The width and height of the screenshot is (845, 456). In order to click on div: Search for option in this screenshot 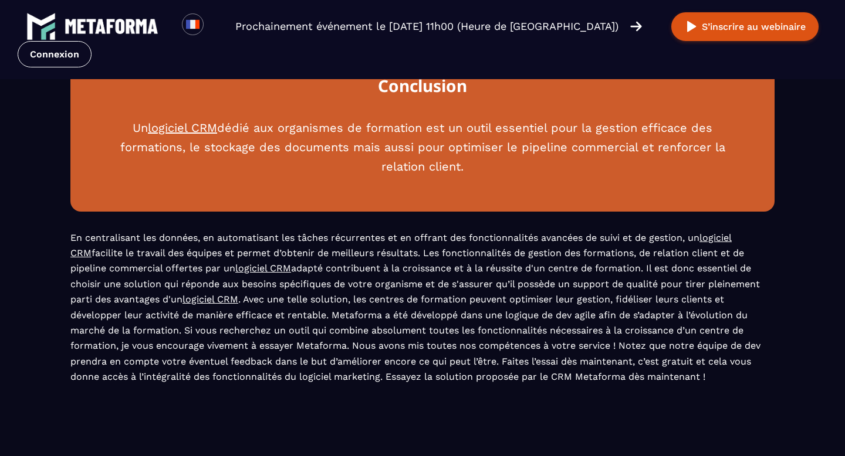, I will do `click(218, 26)`.